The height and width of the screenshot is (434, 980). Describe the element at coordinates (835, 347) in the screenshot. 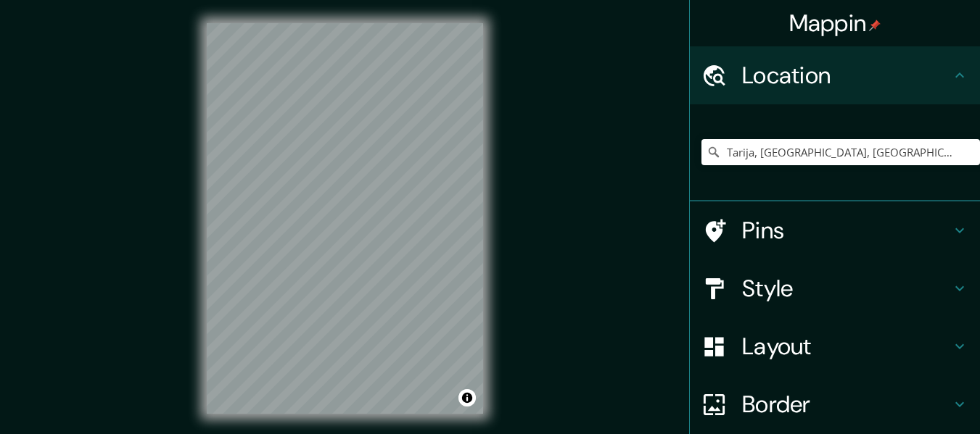

I see `div: Layout` at that location.